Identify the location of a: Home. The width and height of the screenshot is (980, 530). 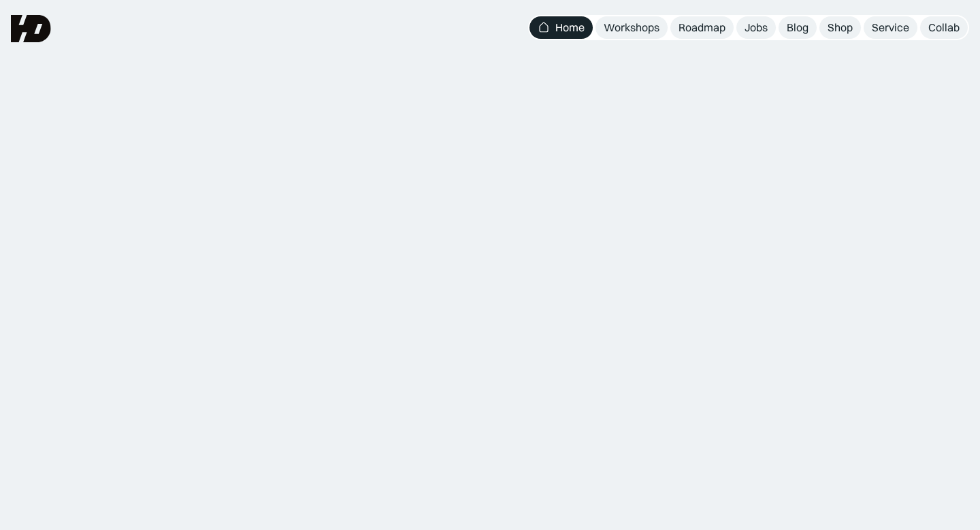
(561, 27).